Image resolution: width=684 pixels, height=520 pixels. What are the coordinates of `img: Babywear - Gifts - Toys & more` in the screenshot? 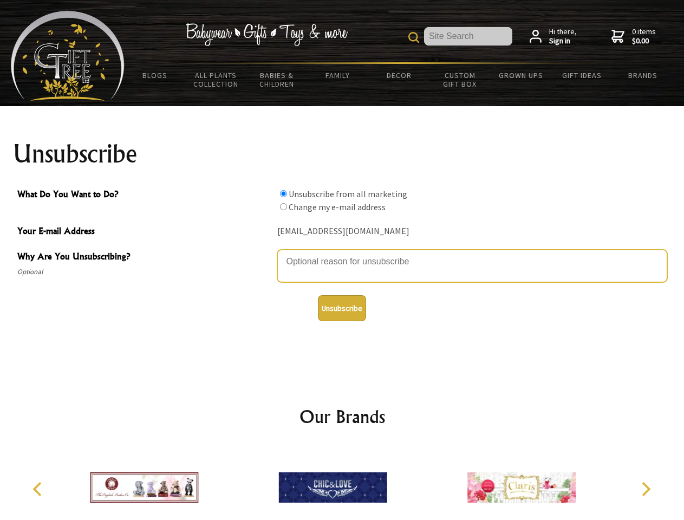 It's located at (266, 35).